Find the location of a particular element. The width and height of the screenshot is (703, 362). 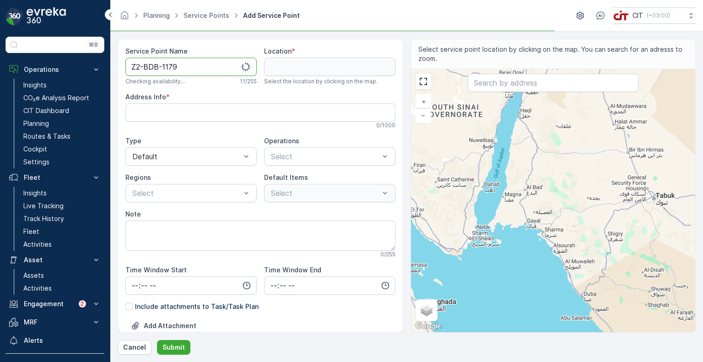

a: Homepage is located at coordinates (125, 17).